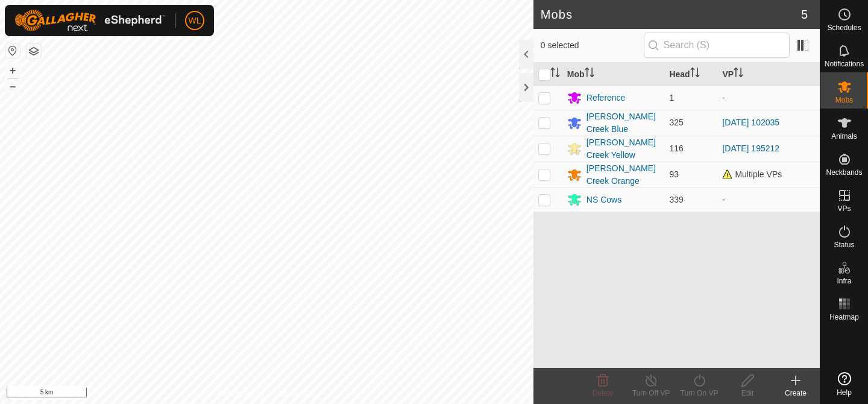 The image size is (868, 404). Describe the element at coordinates (604, 200) in the screenshot. I see `div: NS Cows` at that location.